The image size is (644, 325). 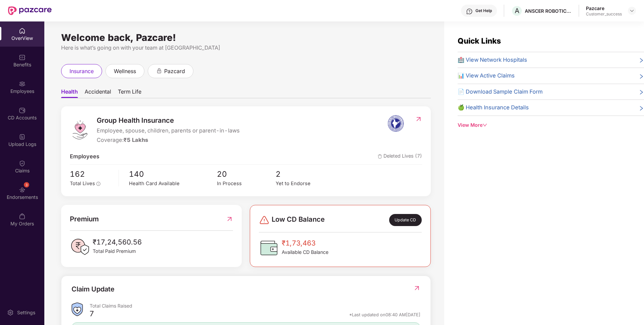 What do you see at coordinates (98, 93) in the screenshot?
I see `span: Accidental` at bounding box center [98, 93].